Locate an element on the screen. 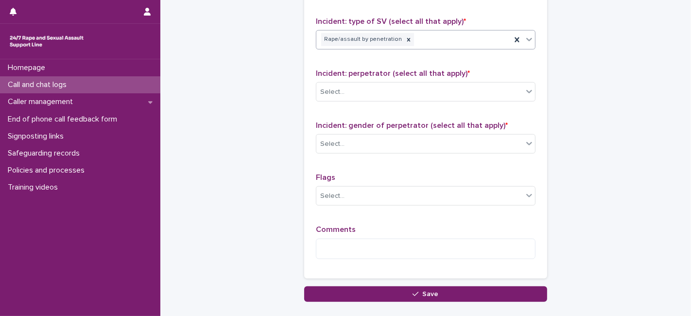  span: Save is located at coordinates (430, 294).